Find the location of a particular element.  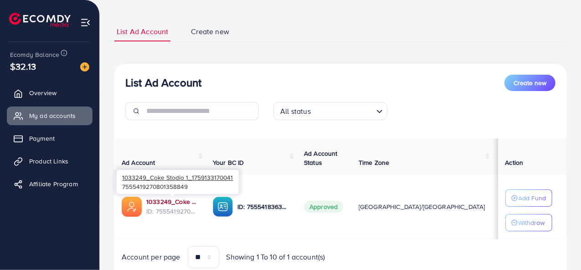

a: Overview is located at coordinates (50, 93).